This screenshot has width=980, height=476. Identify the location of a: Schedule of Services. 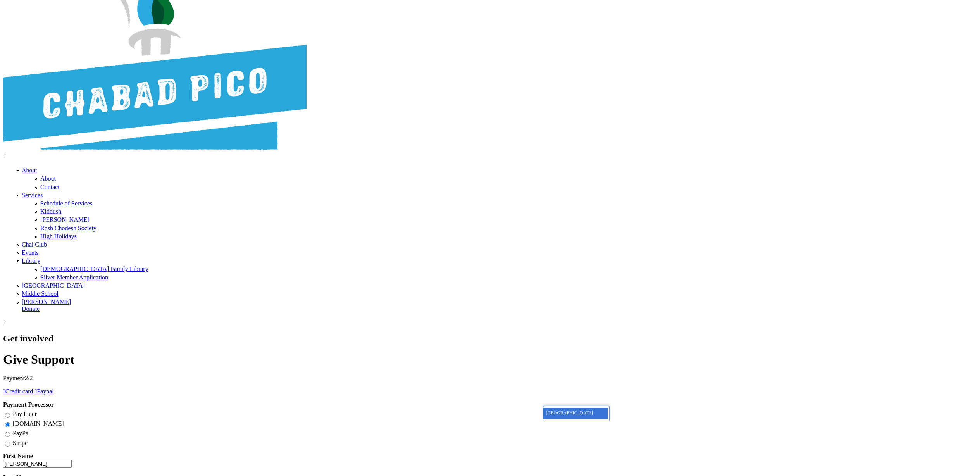
(66, 203).